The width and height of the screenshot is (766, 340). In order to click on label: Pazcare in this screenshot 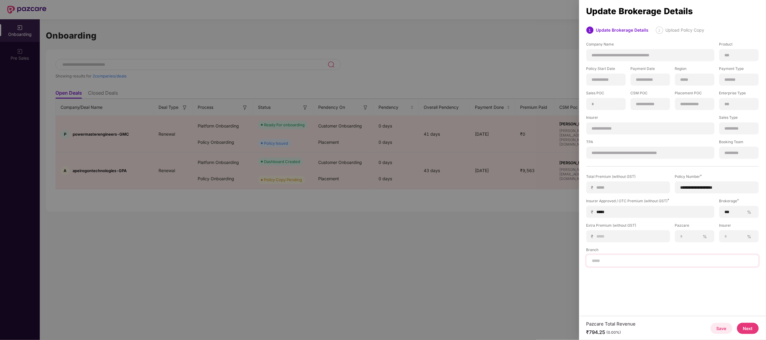, I will do `click(695, 226)`.